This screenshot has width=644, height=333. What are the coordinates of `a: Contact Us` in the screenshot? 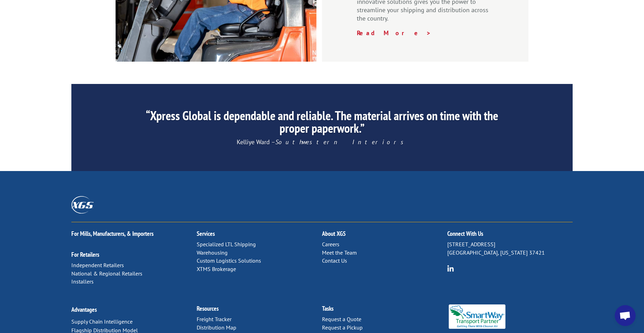 It's located at (334, 261).